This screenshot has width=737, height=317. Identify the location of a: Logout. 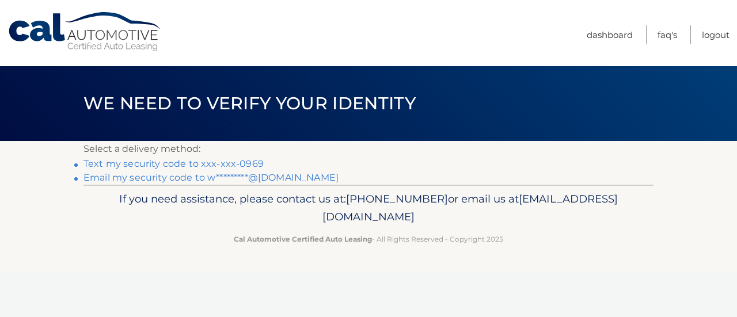
(716, 35).